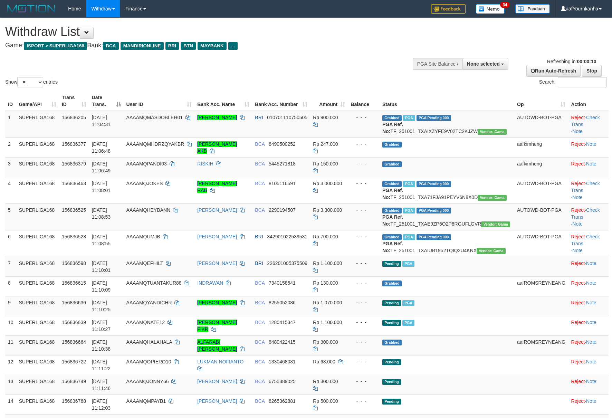  What do you see at coordinates (282, 283) in the screenshot?
I see `span: Copy 7340158541 to clipboard` at bounding box center [282, 283].